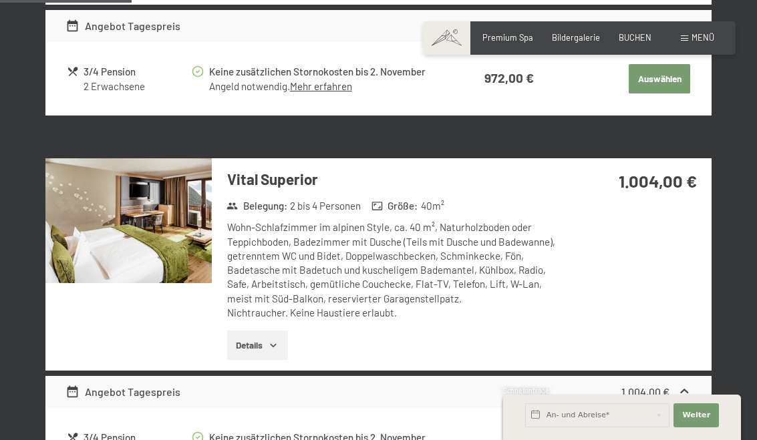  Describe the element at coordinates (128, 220) in the screenshot. I see `img: mss_renderimg.php` at that location.